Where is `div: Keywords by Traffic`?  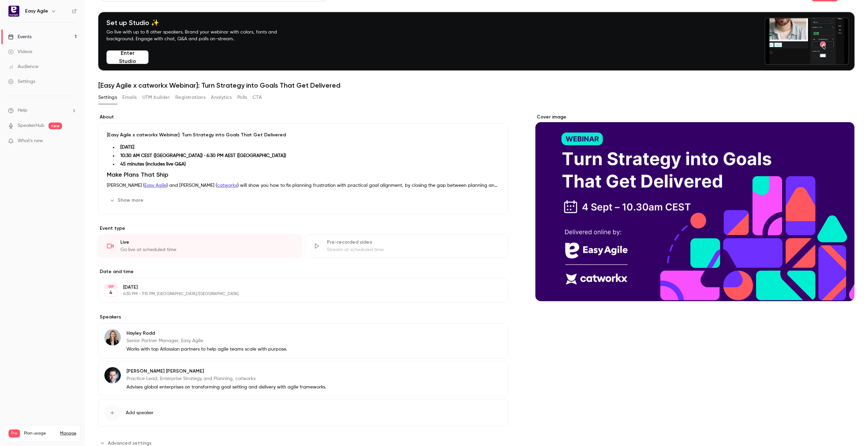 div: Keywords by Traffic is located at coordinates (95, 42).